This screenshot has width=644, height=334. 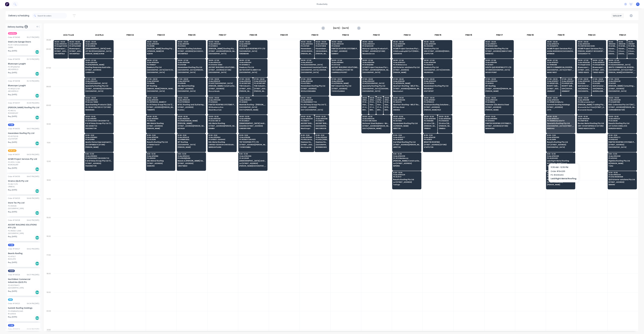 I want to click on div: FNM 03, so click(x=161, y=36).